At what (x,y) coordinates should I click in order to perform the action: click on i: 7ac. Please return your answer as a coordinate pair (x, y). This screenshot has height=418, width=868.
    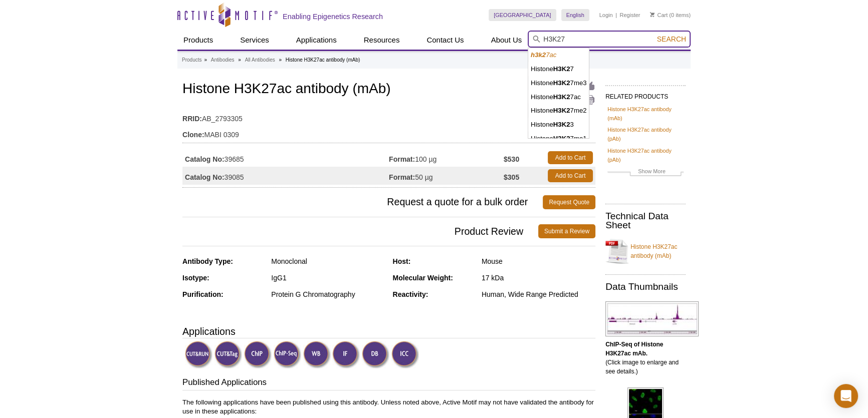
    Looking at the image, I should click on (543, 54).